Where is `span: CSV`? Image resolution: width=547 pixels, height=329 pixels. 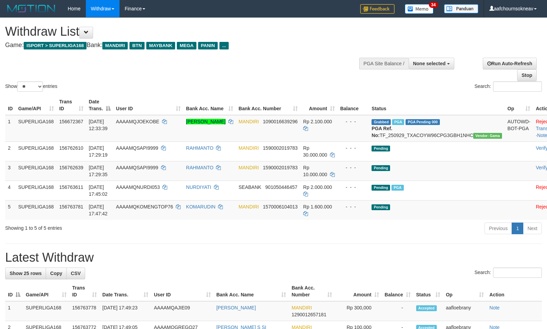 span: CSV is located at coordinates (75, 273).